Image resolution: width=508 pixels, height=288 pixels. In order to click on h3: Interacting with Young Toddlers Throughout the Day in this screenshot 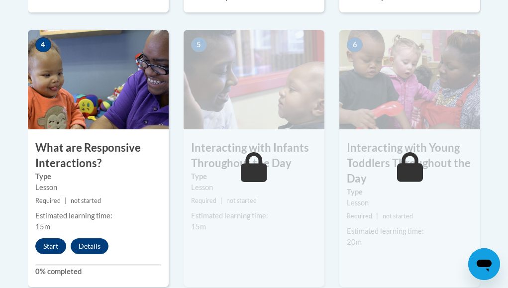, I will do `click(409, 163)`.